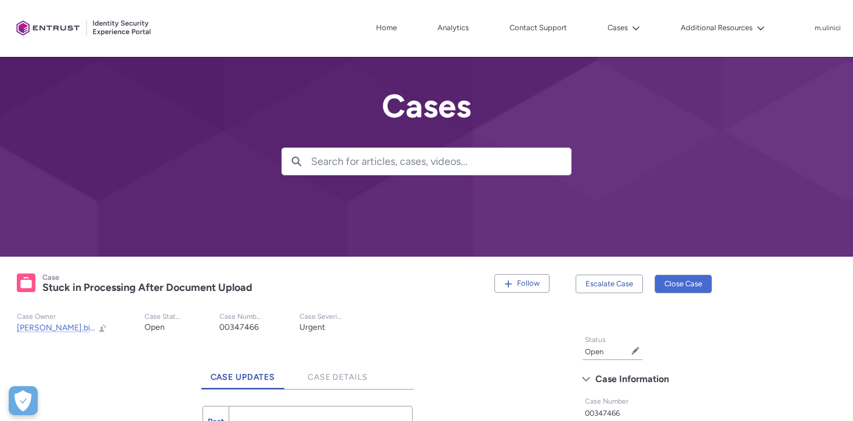 The width and height of the screenshot is (853, 421). What do you see at coordinates (147, 287) in the screenshot?
I see `lightning-formatted-text: Stuck in Processing After Document Upload` at bounding box center [147, 287].